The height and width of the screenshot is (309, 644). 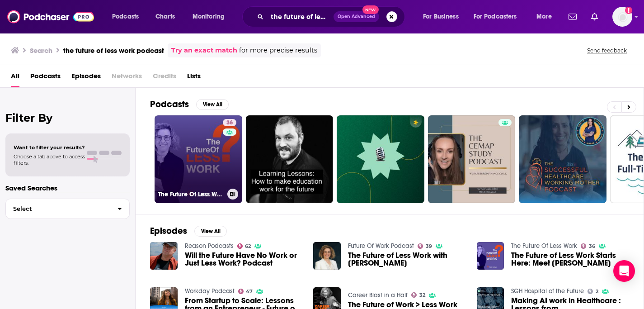 I want to click on a: Podcasts, so click(x=45, y=78).